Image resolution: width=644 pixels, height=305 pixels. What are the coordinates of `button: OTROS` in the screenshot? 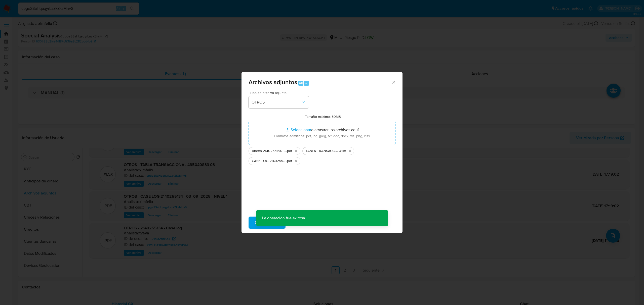 It's located at (279, 103).